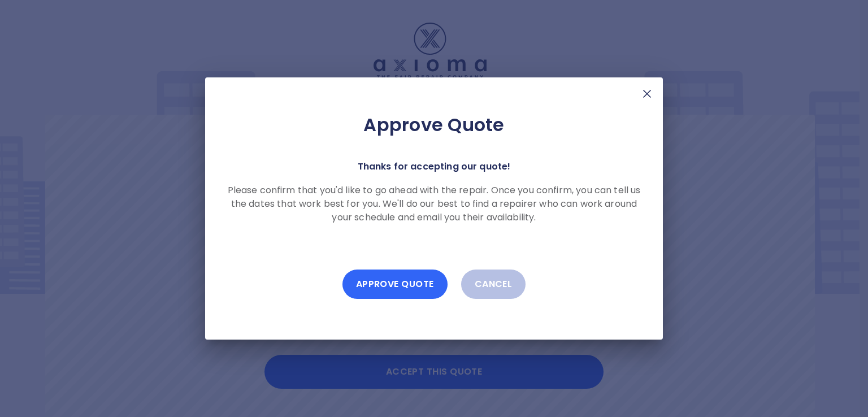  I want to click on p: Thanks for accepting our quote!, so click(434, 167).